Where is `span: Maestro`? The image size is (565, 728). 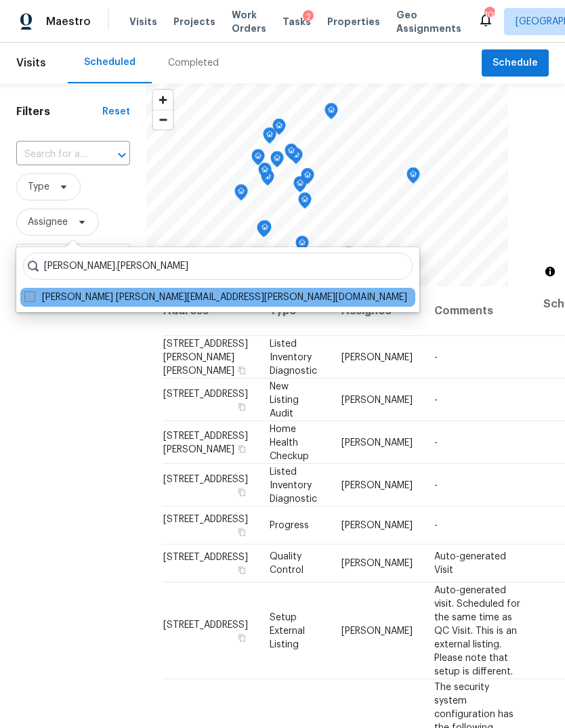 span: Maestro is located at coordinates (69, 22).